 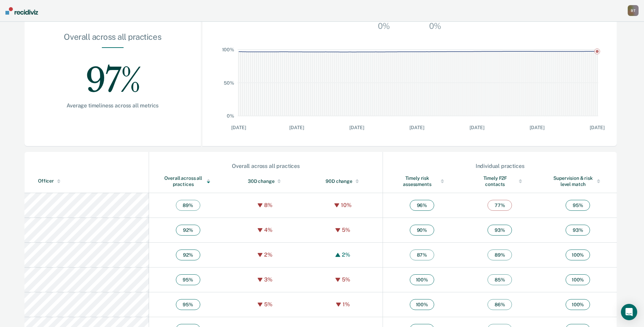 What do you see at coordinates (500, 166) in the screenshot?
I see `div: Individual practices` at bounding box center [500, 166].